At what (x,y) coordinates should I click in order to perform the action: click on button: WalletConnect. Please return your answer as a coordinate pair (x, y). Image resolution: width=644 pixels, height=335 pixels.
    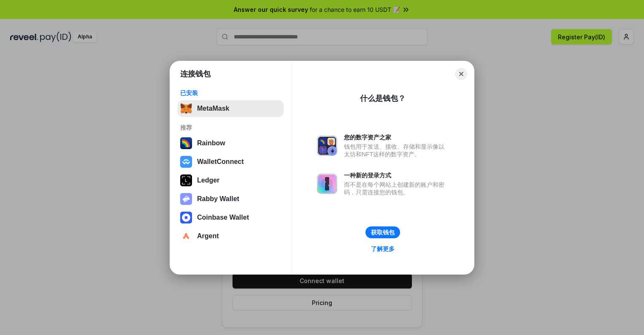
    Looking at the image, I should click on (230, 162).